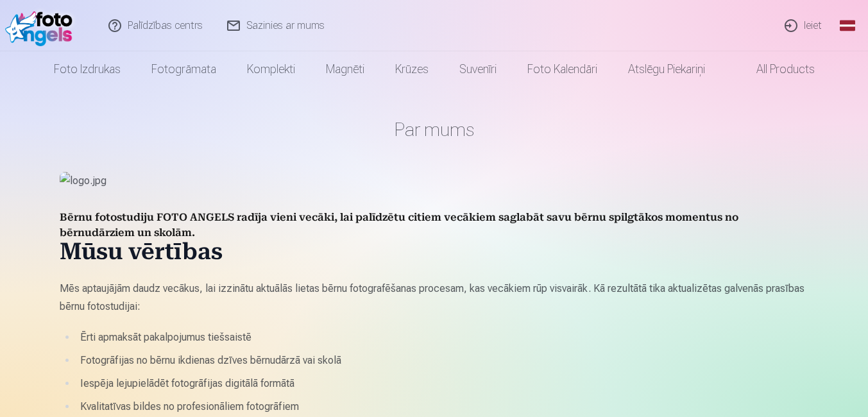 Image resolution: width=868 pixels, height=417 pixels. I want to click on a: Fotogrāmata, so click(184, 69).